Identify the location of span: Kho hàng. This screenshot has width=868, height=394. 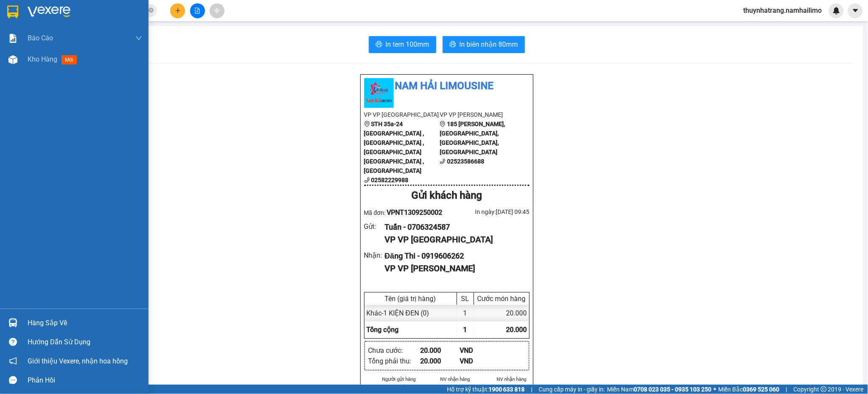
(43, 59).